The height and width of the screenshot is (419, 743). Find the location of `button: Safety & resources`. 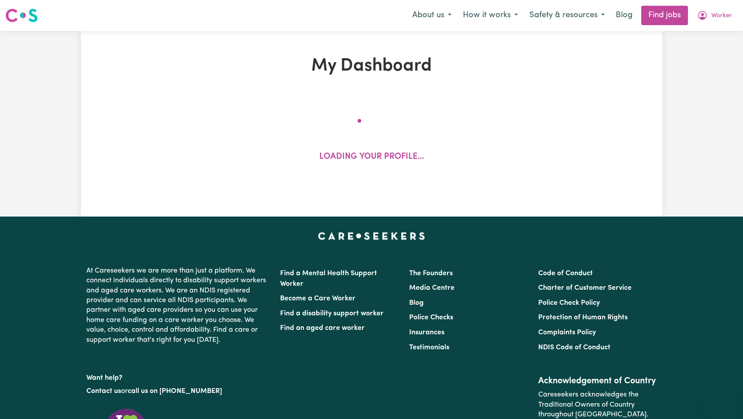

button: Safety & resources is located at coordinates (567, 15).